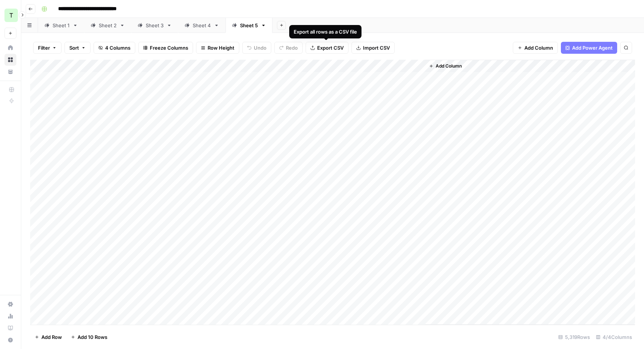 This screenshot has height=349, width=644. I want to click on a: Sheet 3, so click(154, 25).